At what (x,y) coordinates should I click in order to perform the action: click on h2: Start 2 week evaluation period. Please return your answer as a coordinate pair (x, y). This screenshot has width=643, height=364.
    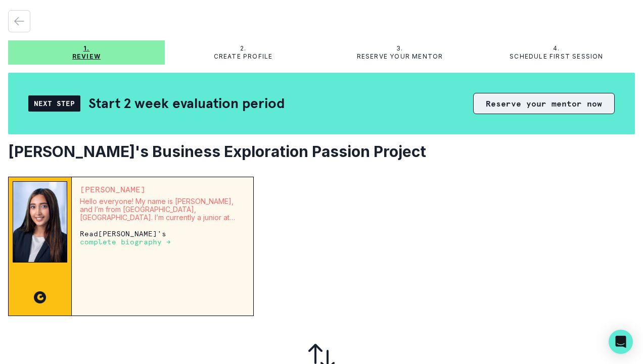
    Looking at the image, I should click on (187, 103).